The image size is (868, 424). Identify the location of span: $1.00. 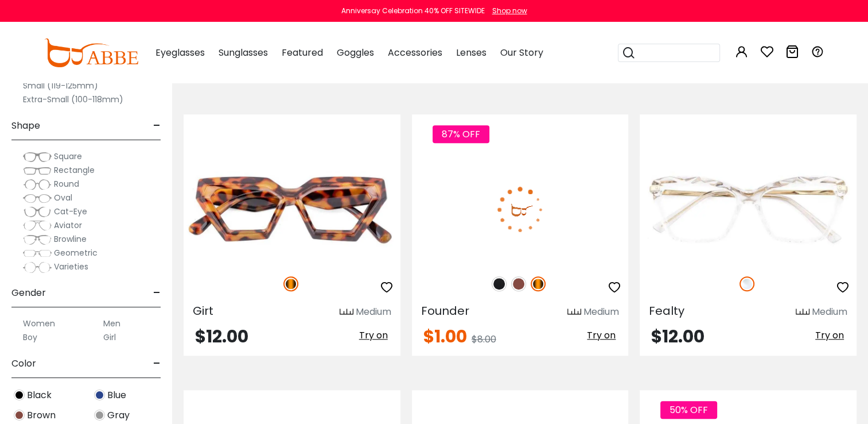
(445, 335).